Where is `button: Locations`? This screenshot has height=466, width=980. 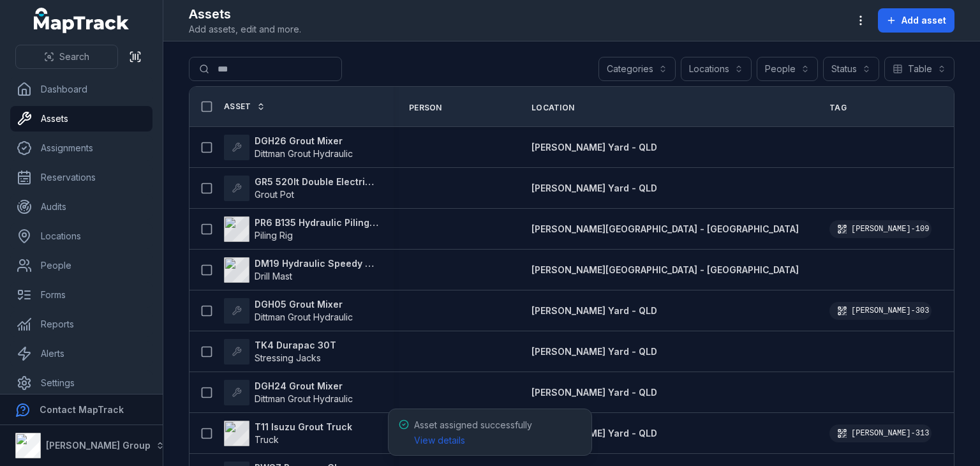
button: Locations is located at coordinates (716, 69).